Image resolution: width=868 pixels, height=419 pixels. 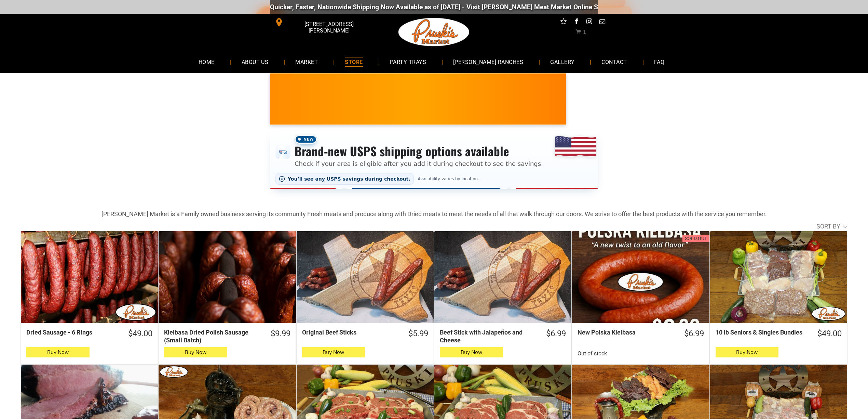 What do you see at coordinates (206, 62) in the screenshot?
I see `a: HOME` at bounding box center [206, 62].